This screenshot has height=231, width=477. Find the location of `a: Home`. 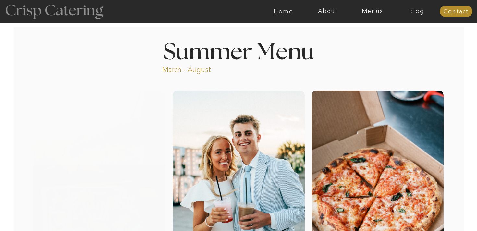

a: Home is located at coordinates (283, 11).